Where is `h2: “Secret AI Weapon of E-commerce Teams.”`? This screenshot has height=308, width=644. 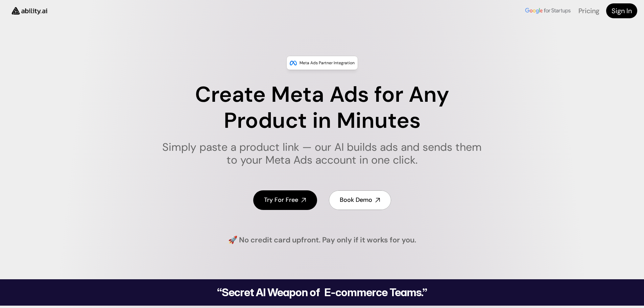
h2: “Secret AI Weapon of E-commerce Teams.” is located at coordinates (322, 293).